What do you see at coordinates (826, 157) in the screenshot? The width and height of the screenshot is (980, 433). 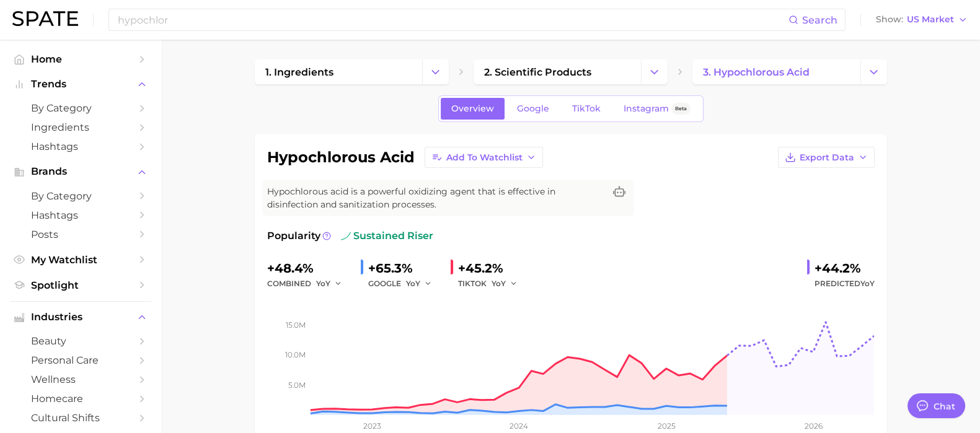 I see `button: Export Data` at bounding box center [826, 157].